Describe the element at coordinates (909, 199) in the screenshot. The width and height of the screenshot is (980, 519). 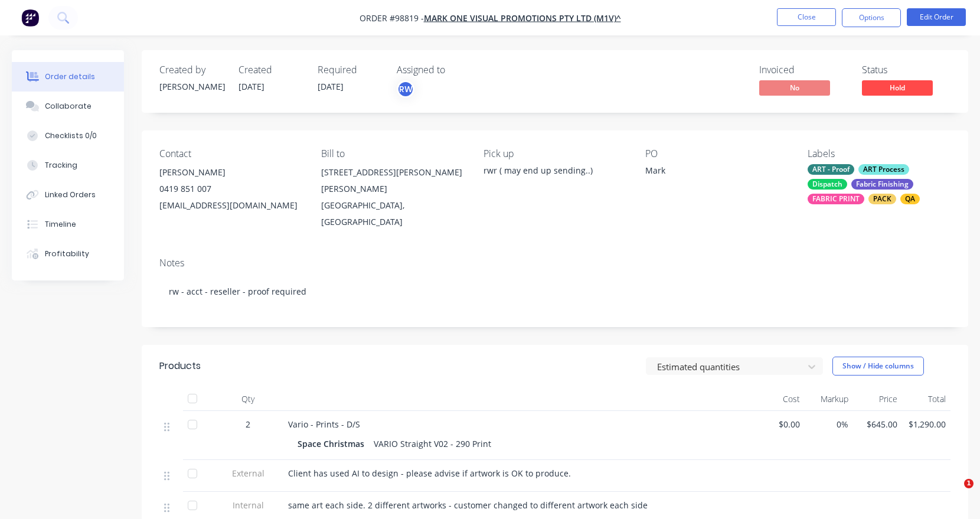
I see `div: QA` at that location.